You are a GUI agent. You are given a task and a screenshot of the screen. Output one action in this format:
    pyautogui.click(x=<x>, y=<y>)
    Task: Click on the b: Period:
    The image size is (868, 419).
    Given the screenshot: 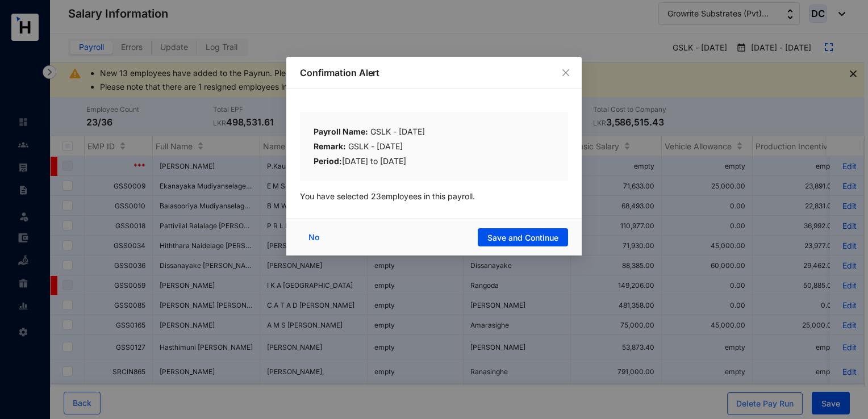 What is the action you would take?
    pyautogui.click(x=328, y=161)
    